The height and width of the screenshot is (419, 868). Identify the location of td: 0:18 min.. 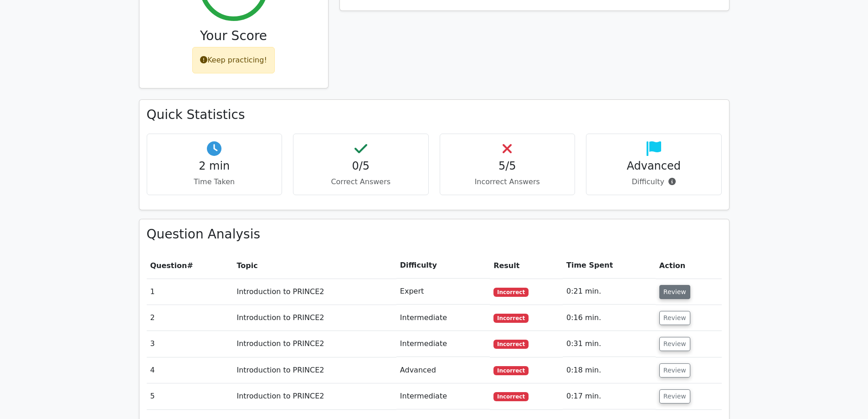
(609, 370).